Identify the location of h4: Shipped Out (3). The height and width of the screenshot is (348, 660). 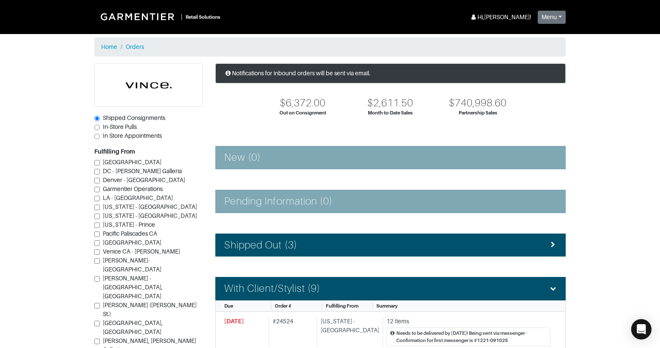
(261, 245).